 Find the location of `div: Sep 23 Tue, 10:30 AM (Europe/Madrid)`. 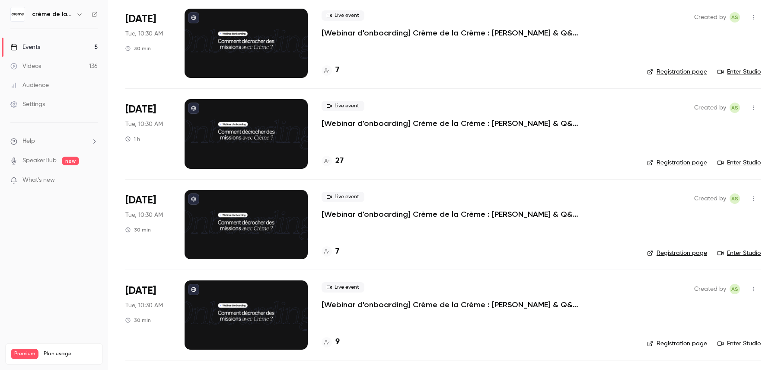

div: Sep 23 Tue, 10:30 AM (Europe/Madrid) is located at coordinates (148, 315).